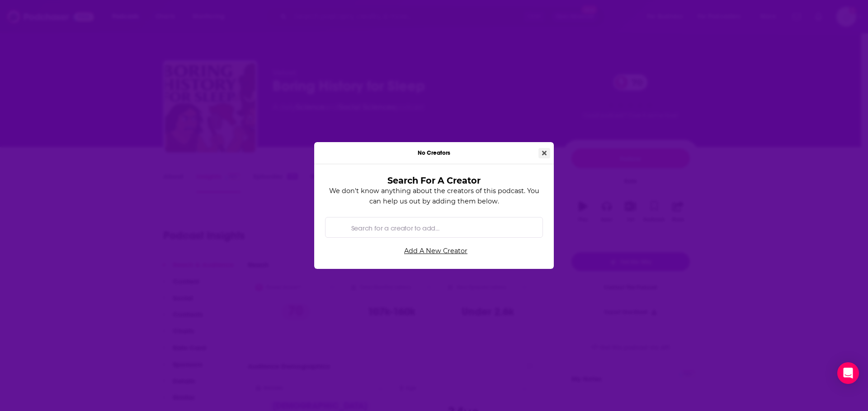 The width and height of the screenshot is (868, 411). Describe the element at coordinates (436, 251) in the screenshot. I see `a: Add A New Creator` at that location.